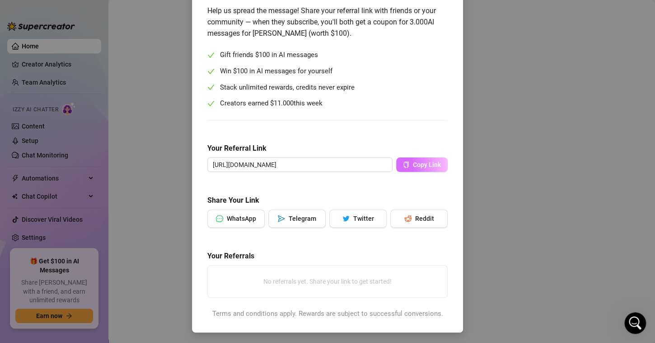 This screenshot has width=655, height=343. Describe the element at coordinates (408, 218) in the screenshot. I see `span: reddit` at that location.